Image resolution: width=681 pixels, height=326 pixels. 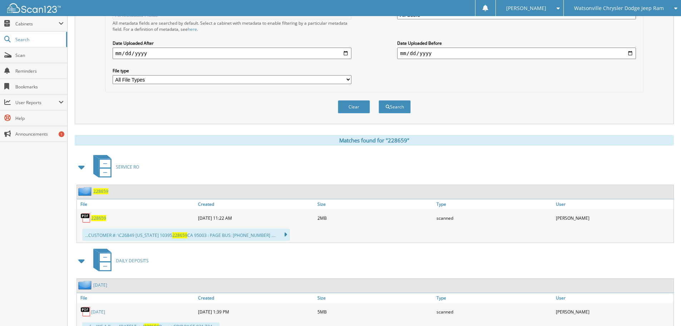 What do you see at coordinates (39, 87) in the screenshot?
I see `span: Bookmarks` at bounding box center [39, 87].